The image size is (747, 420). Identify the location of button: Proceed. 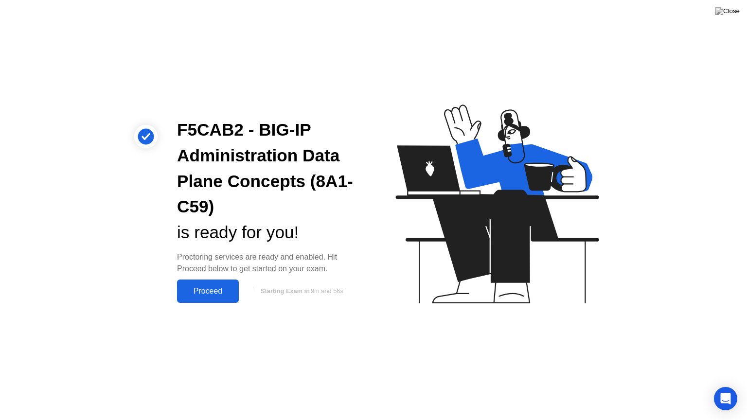
(208, 291).